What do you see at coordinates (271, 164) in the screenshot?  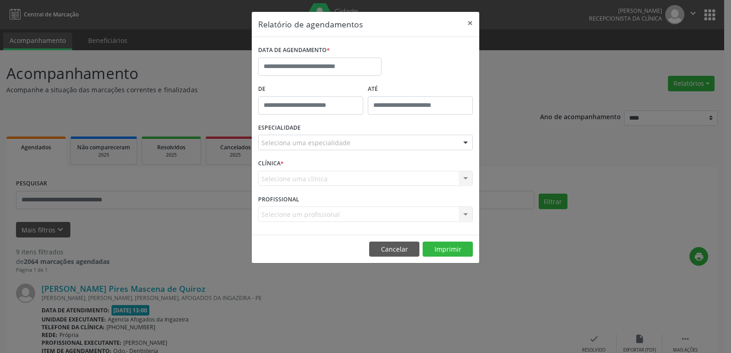 I see `label: CLÍNICA` at bounding box center [271, 164].